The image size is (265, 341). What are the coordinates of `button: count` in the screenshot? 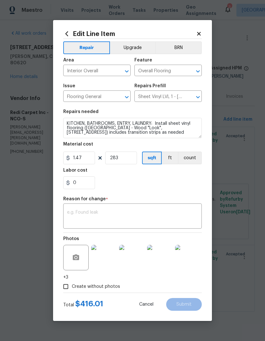 It's located at (190, 158).